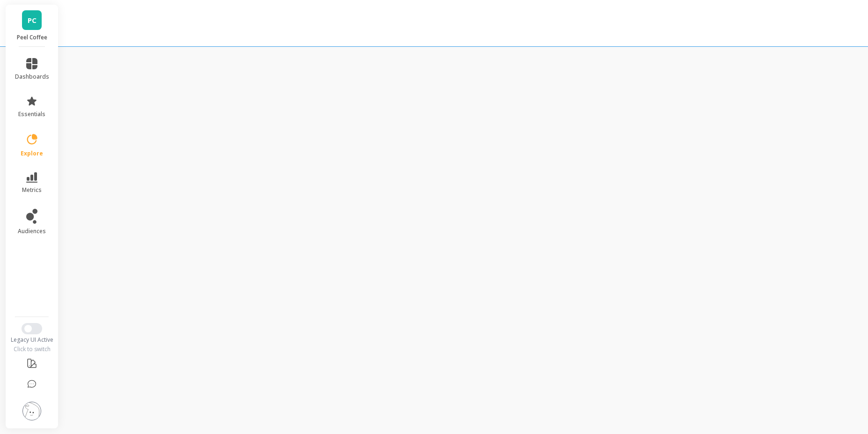 The width and height of the screenshot is (868, 434). I want to click on p: Peel Coffee, so click(31, 37).